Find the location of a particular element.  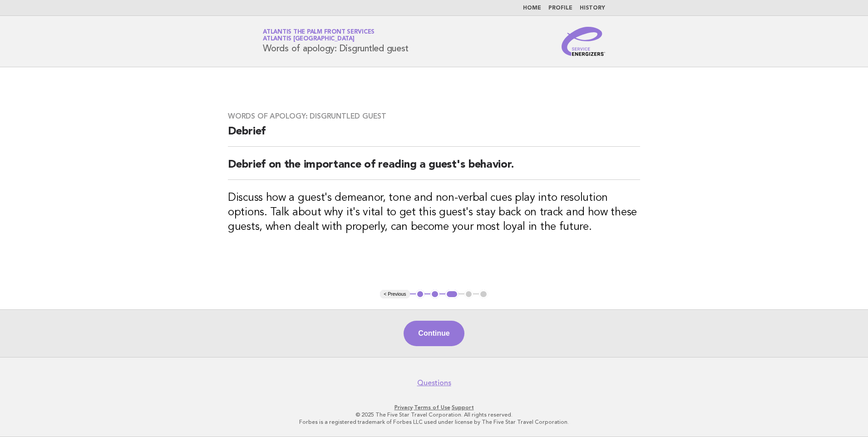

h3: Discuss how a guest's demeanor, tone and non-verbal cues play into resolution options. Talk about... is located at coordinates (434, 213).